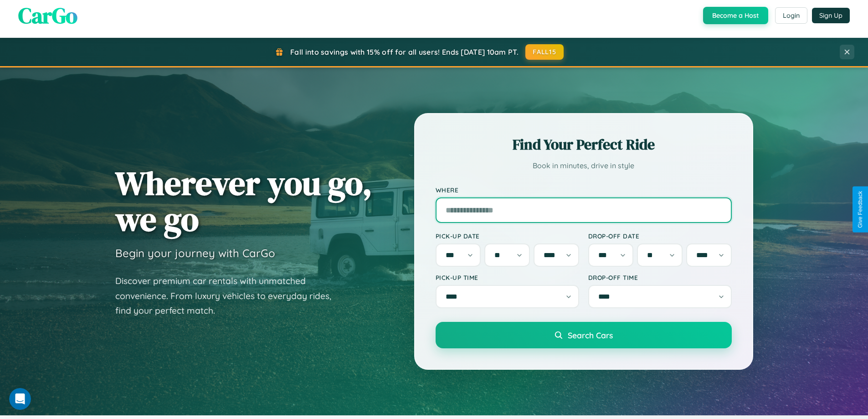 Image resolution: width=868 pixels, height=419 pixels. What do you see at coordinates (229, 295) in the screenshot?
I see `p: Discover premium car rentals with unmatched convenience. From luxury vehicles to everyday rides, ...` at bounding box center [229, 295].